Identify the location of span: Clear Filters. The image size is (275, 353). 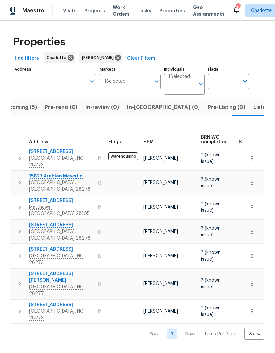
(141, 58).